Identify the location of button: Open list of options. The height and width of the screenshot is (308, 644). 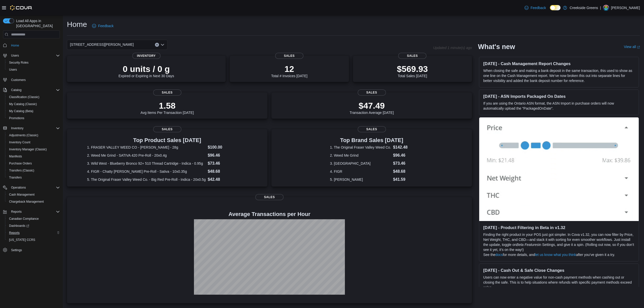
(162, 45).